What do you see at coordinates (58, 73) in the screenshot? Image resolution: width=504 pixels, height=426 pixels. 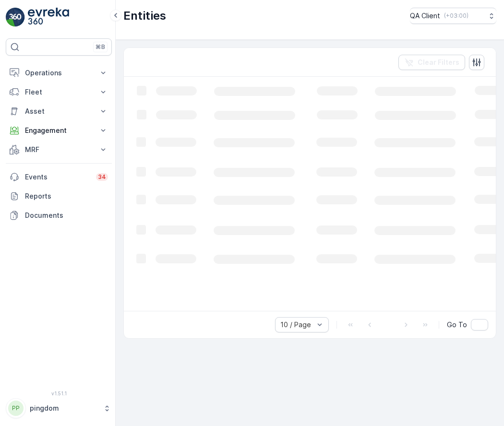 I see `button: Operations` at bounding box center [58, 73].